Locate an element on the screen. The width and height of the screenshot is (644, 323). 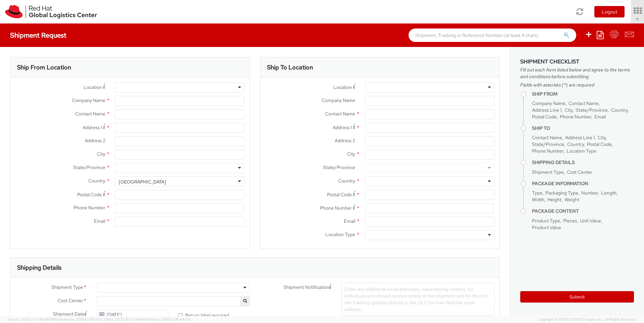
span: Weight is located at coordinates (572, 199).